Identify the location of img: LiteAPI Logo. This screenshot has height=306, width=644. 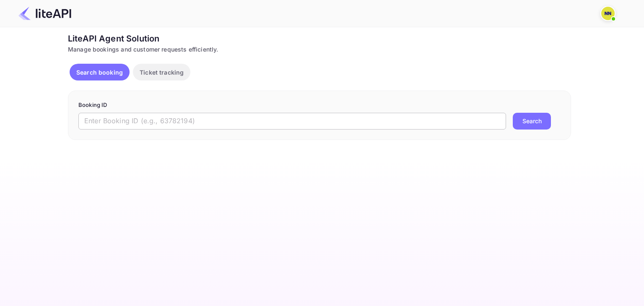
(45, 13).